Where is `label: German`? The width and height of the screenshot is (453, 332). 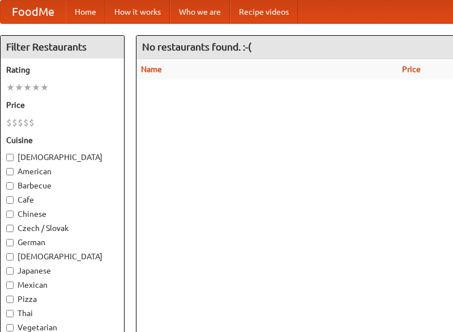
label: German is located at coordinates (62, 242).